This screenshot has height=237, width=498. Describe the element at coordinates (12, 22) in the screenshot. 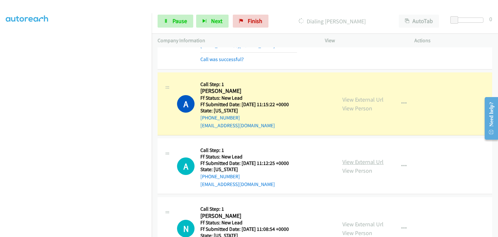

I see `div: Need help?` at that location.